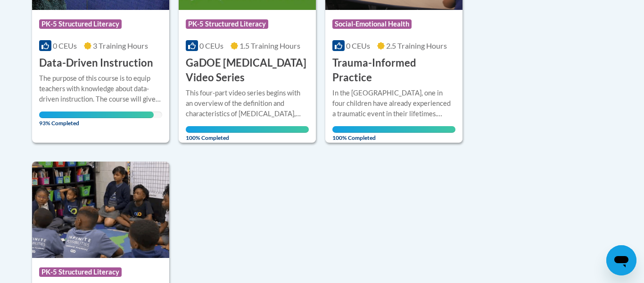 The height and width of the screenshot is (283, 644). Describe the element at coordinates (100, 210) in the screenshot. I see `img: Course Logo` at that location.